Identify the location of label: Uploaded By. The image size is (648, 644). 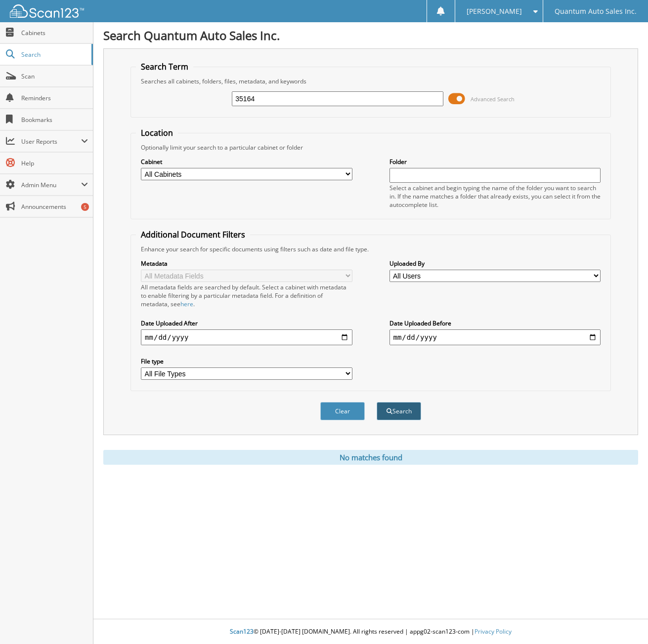
(495, 264).